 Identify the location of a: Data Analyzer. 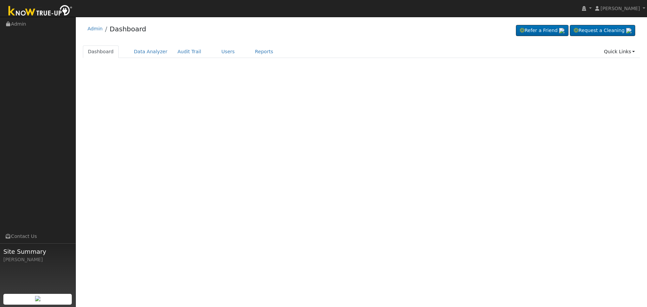
(151, 52).